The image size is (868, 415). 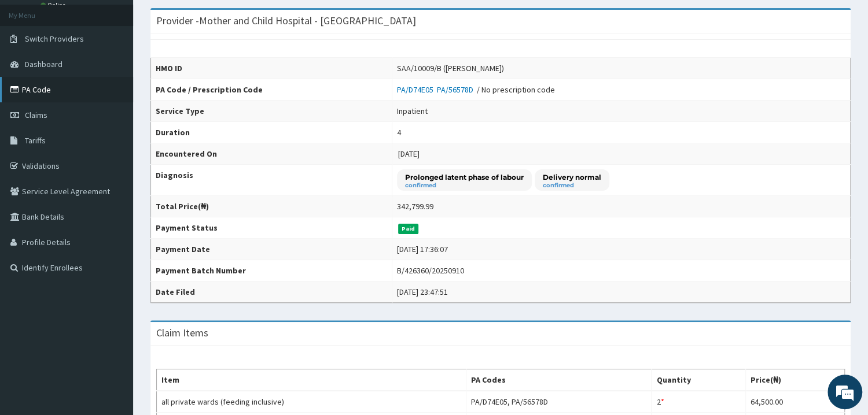 I want to click on td: all private wards (feeding inclusive), so click(x=311, y=402).